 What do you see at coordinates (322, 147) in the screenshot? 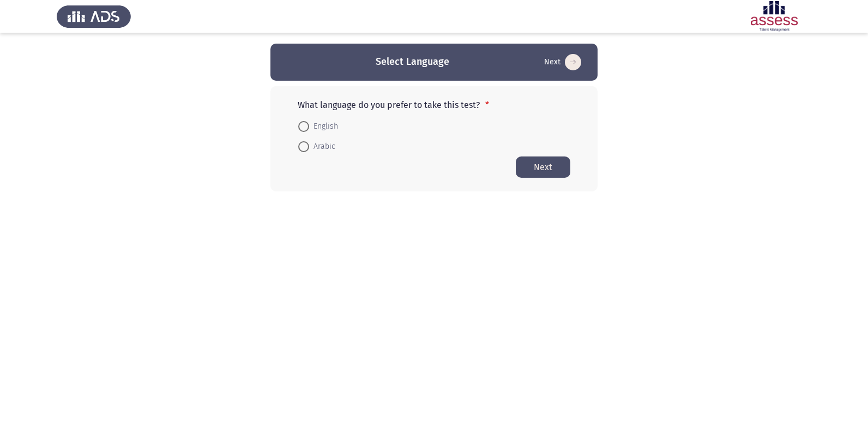
I see `span: Arabic` at bounding box center [322, 147].